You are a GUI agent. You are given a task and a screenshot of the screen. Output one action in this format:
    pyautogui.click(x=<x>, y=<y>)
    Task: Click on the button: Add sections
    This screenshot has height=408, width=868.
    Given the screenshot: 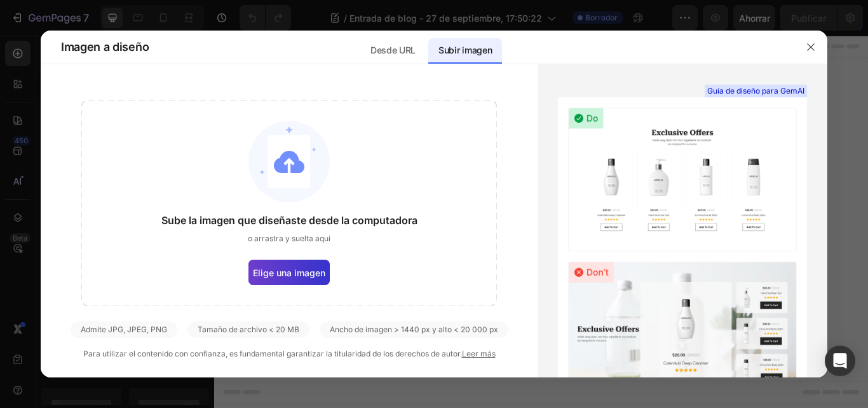 What is the action you would take?
    pyautogui.click(x=332, y=258)
    